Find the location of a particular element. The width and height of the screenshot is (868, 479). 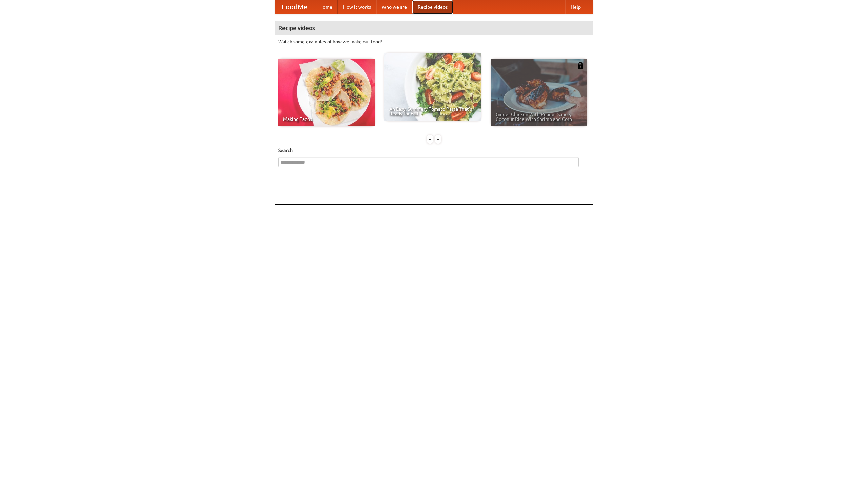

h5: Search is located at coordinates (434, 150).